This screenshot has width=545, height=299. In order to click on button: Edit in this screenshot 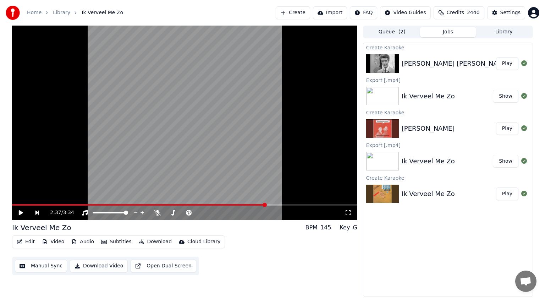, I will do `click(26, 242)`.